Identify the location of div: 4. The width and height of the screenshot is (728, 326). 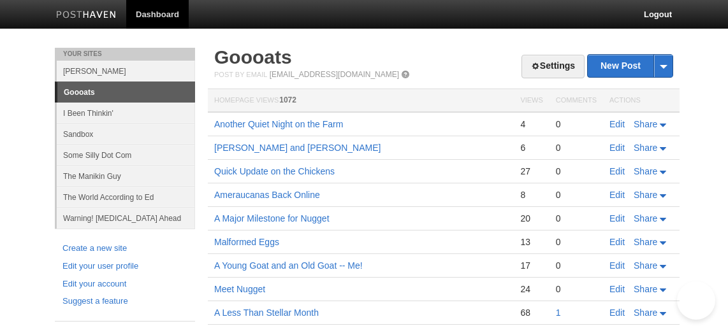
(531, 124).